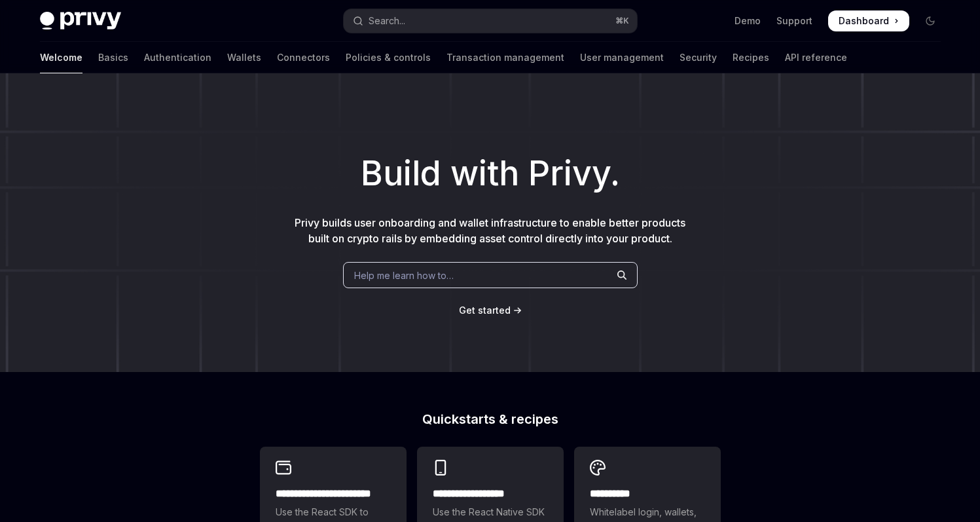 The width and height of the screenshot is (980, 522). Describe the element at coordinates (113, 58) in the screenshot. I see `a: Basics` at that location.